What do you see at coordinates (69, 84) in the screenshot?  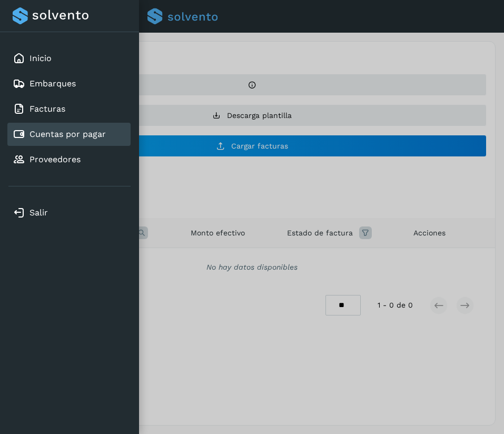 I see `div: Embarques` at bounding box center [69, 84].